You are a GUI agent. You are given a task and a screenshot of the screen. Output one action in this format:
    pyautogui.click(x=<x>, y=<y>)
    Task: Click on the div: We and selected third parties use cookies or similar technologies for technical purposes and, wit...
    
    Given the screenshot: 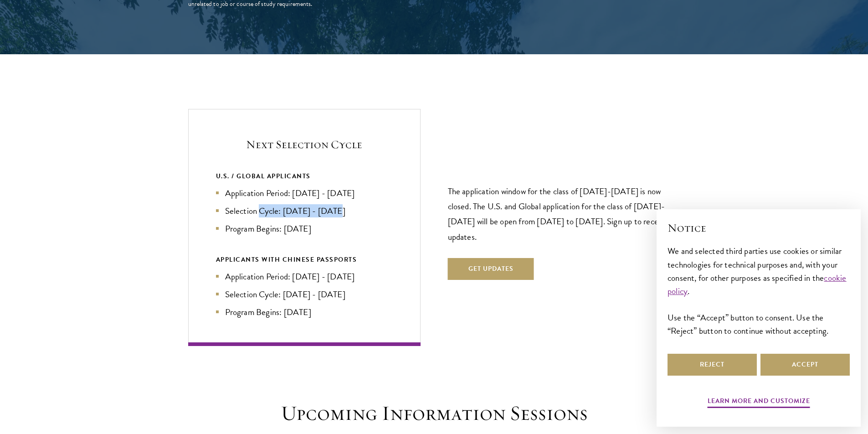 What is the action you would take?
    pyautogui.click(x=759, y=290)
    